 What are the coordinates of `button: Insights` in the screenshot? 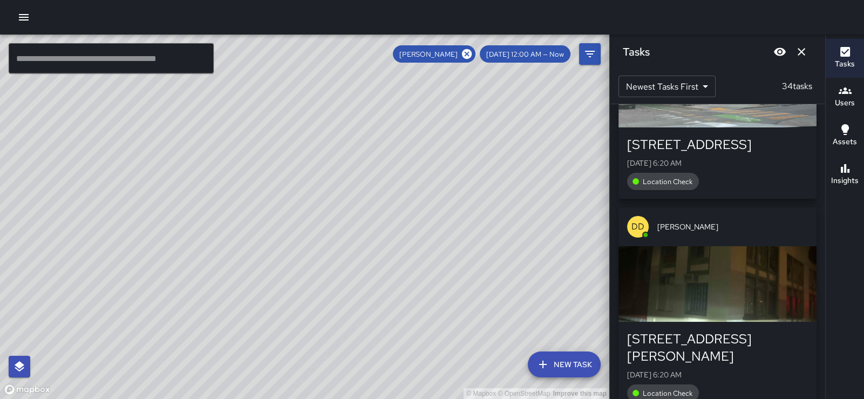 It's located at (845, 175).